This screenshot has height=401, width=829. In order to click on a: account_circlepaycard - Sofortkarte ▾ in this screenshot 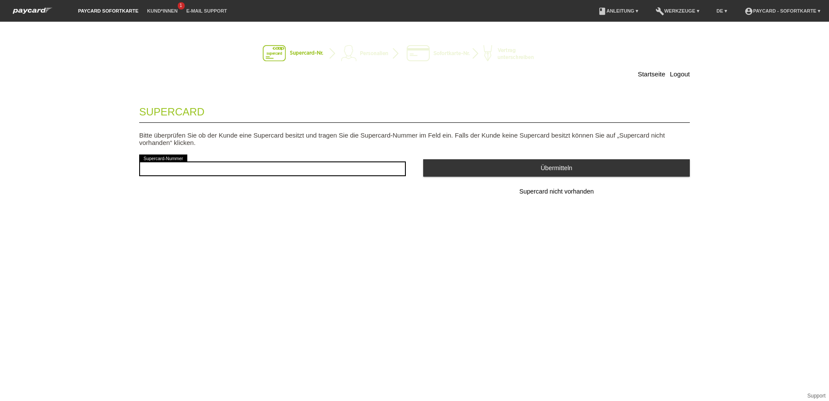, I will do `click(782, 11)`.